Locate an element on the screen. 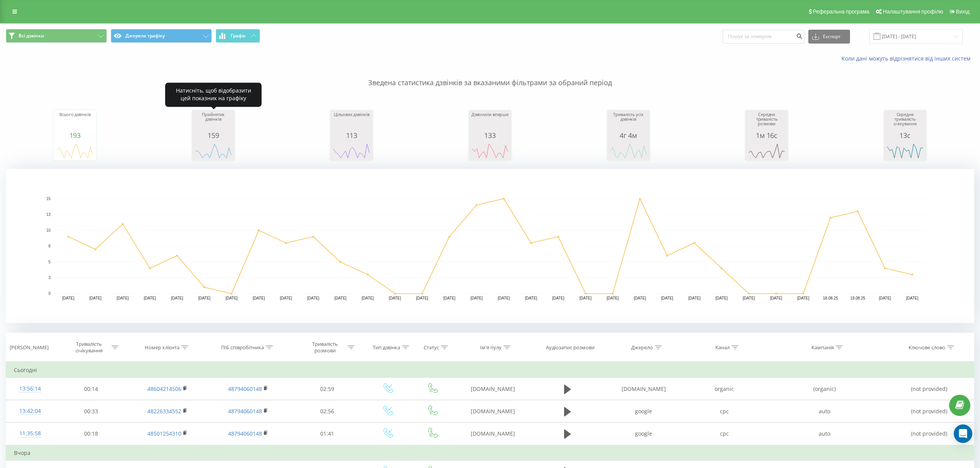 The image size is (980, 468). span: Графік is located at coordinates (238, 36).